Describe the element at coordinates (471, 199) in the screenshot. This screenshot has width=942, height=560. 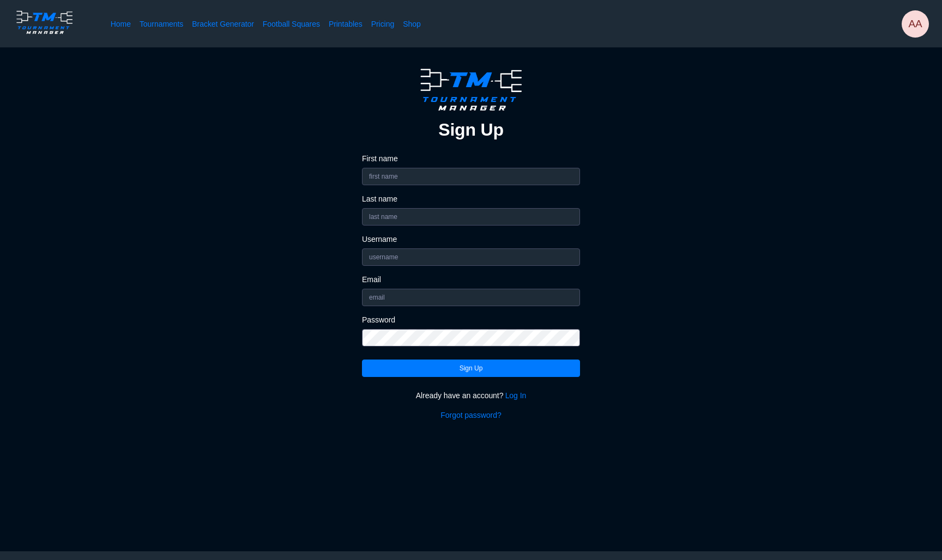
I see `label: Last name` at that location.